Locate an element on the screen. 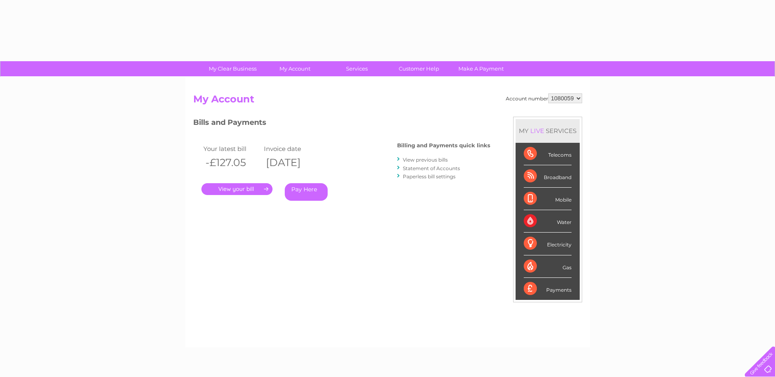 This screenshot has width=775, height=377. div: LIVE is located at coordinates (537, 131).